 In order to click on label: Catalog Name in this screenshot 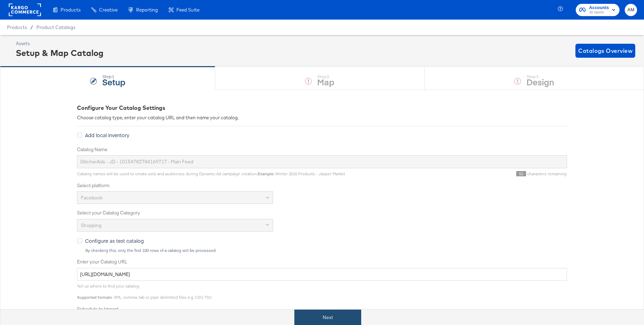, I will do `click(322, 150)`.